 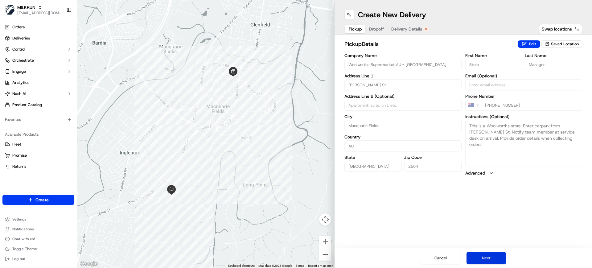 I want to click on label: City, so click(x=403, y=117).